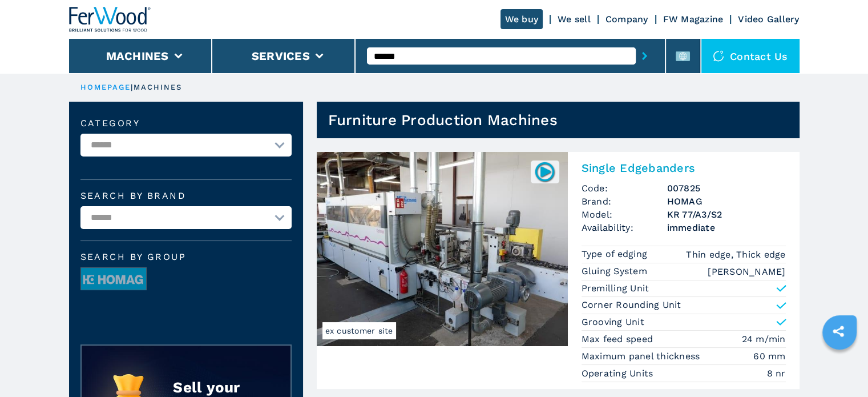  Describe the element at coordinates (627, 19) in the screenshot. I see `a: Company` at that location.